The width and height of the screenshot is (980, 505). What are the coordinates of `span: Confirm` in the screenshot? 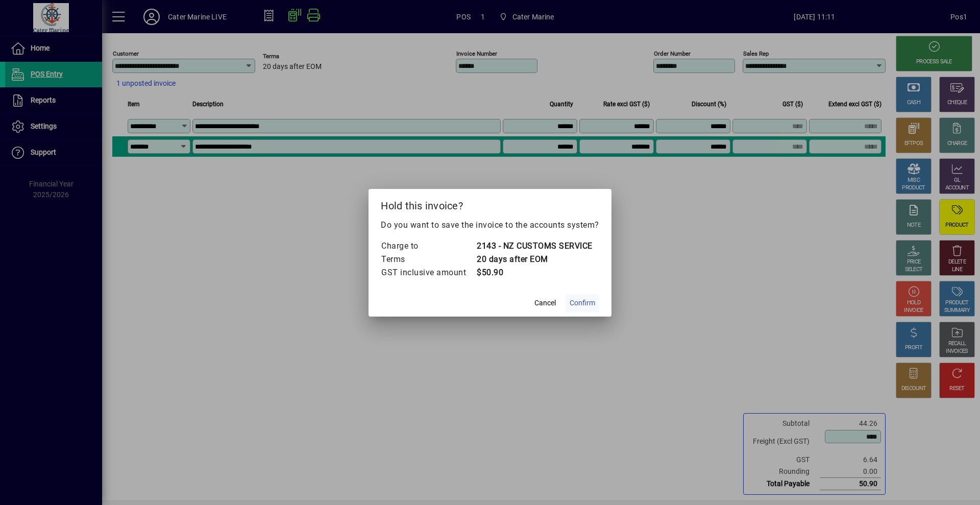 It's located at (582, 303).